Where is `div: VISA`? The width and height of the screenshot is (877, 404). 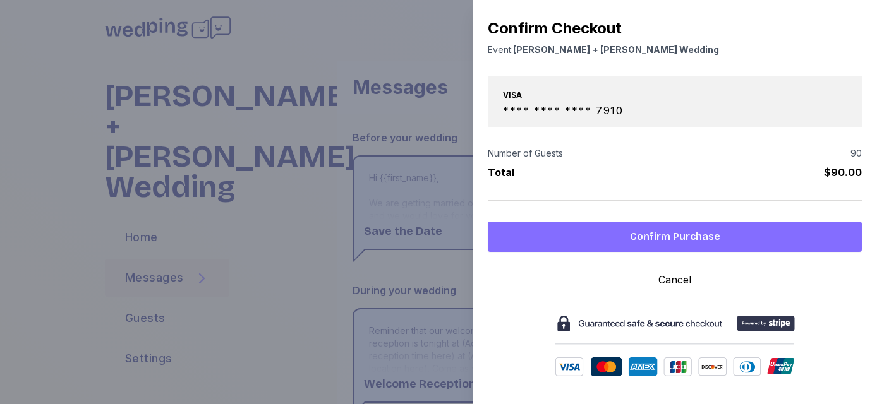 div: VISA is located at coordinates (675, 95).